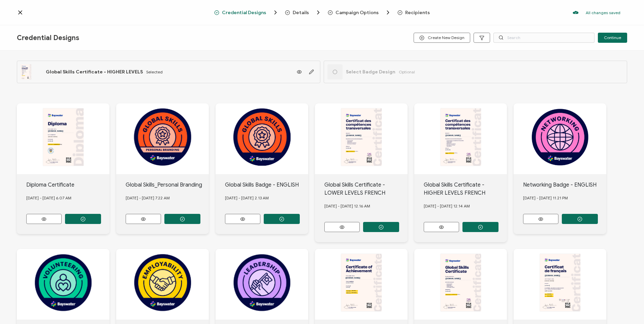 Image resolution: width=644 pixels, height=324 pixels. What do you see at coordinates (322, 13) in the screenshot?
I see `div: Breadcrumb` at bounding box center [322, 13].